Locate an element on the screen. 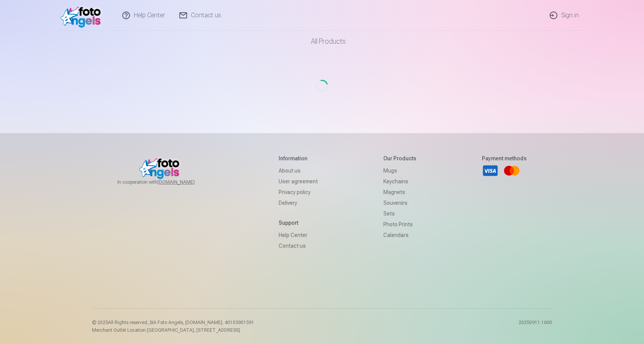  a: Magnets is located at coordinates (400, 192).